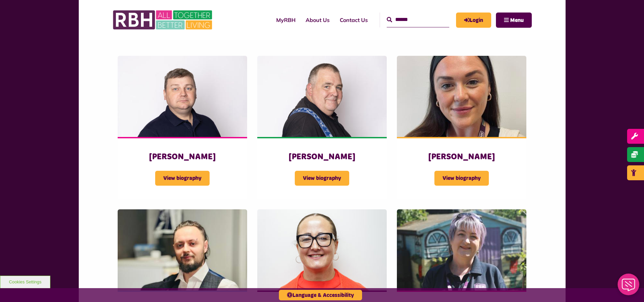 This screenshot has width=644, height=302. I want to click on img: Councillor Rachael Ray, so click(322, 250).